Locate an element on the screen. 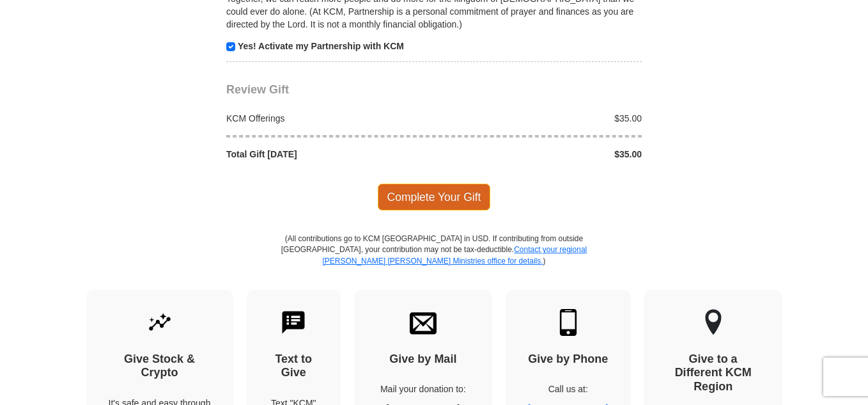 This screenshot has width=868, height=405. span: Review Gift is located at coordinates (258, 90).